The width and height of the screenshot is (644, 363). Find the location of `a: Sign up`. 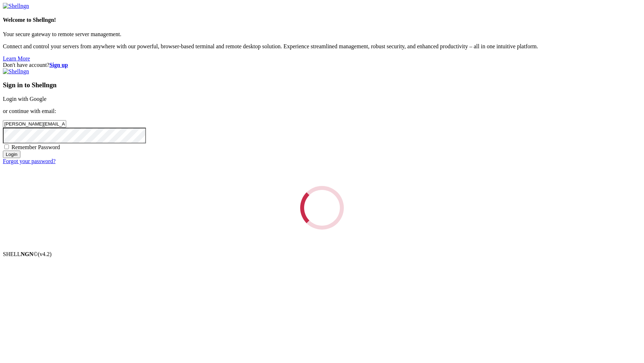

a: Sign up is located at coordinates (59, 64).